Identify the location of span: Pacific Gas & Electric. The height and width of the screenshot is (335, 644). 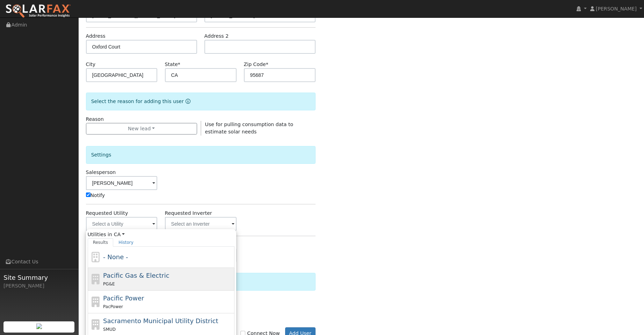
(136, 275).